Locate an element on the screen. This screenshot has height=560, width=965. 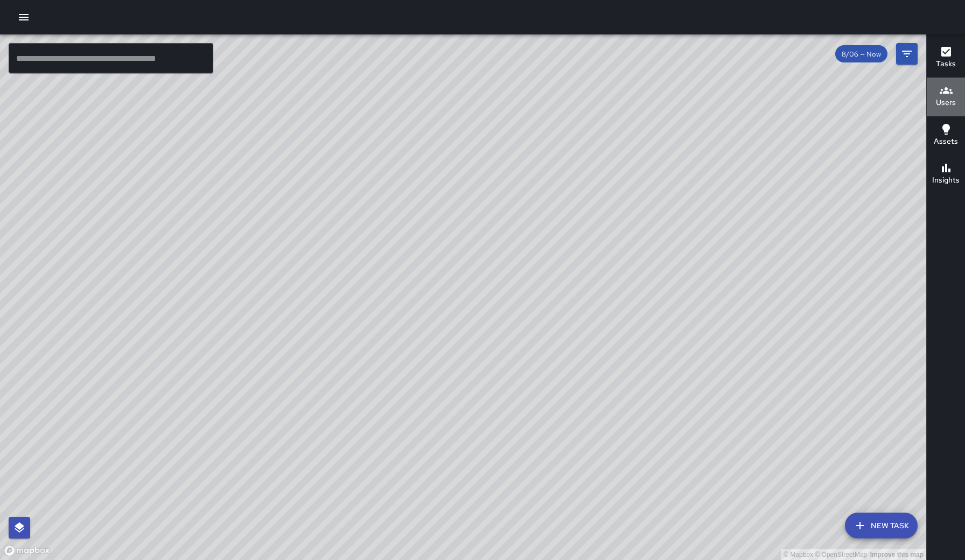
h6: Insights is located at coordinates (946, 181).